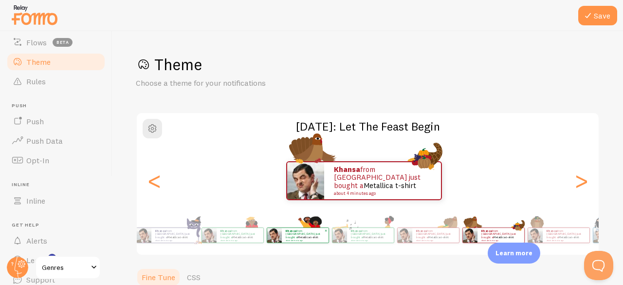 The image size is (623, 285). Describe the element at coordinates (368, 64) in the screenshot. I see `h1: Theme` at that location.